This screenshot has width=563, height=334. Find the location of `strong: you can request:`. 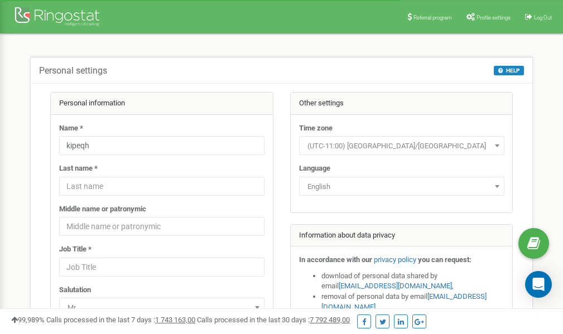

strong: you can request: is located at coordinates (445, 259).